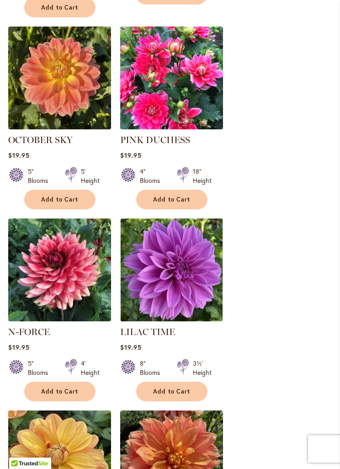 The image size is (340, 469). Describe the element at coordinates (148, 332) in the screenshot. I see `a: LILAC TIME` at that location.